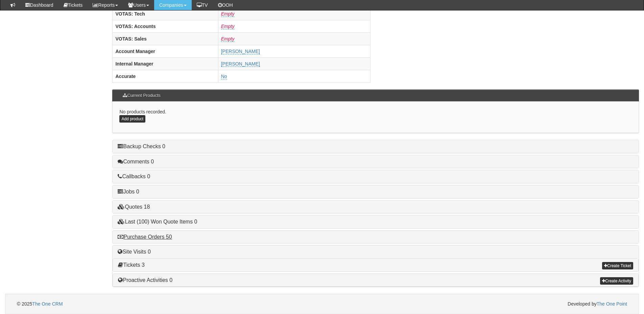  What do you see at coordinates (165, 64) in the screenshot?
I see `th: Internal Manager` at bounding box center [165, 64].